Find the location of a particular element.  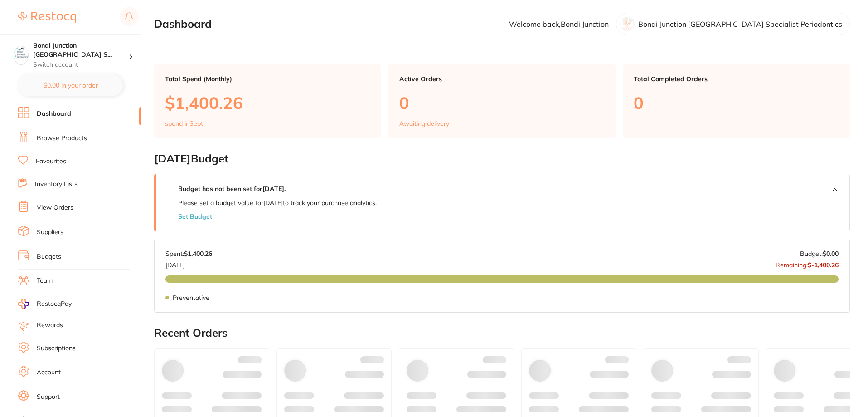

button: $0.00 in your order is located at coordinates (70, 85).